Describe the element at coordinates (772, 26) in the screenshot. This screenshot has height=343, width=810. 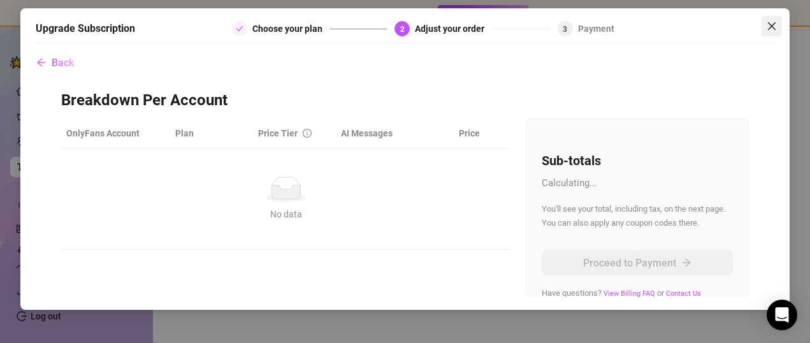
I see `span: close` at that location.